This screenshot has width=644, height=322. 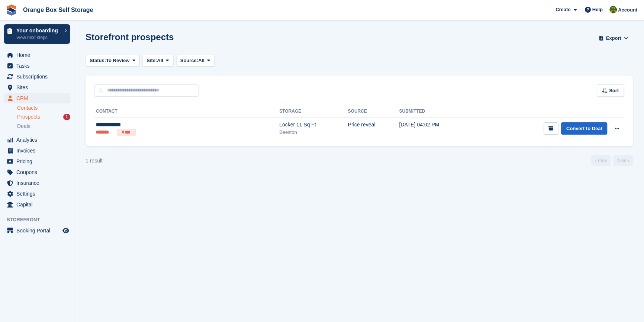 What do you see at coordinates (598, 10) in the screenshot?
I see `span: Help` at bounding box center [598, 10].